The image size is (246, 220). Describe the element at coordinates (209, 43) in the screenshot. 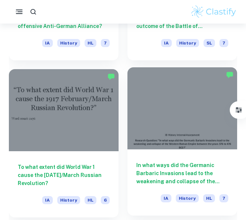

I see `span: SL` at that location.